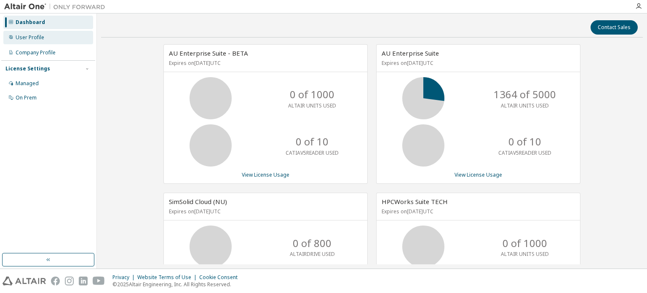 The width and height of the screenshot is (647, 293). I want to click on p: 1364 of 5000, so click(525, 94).